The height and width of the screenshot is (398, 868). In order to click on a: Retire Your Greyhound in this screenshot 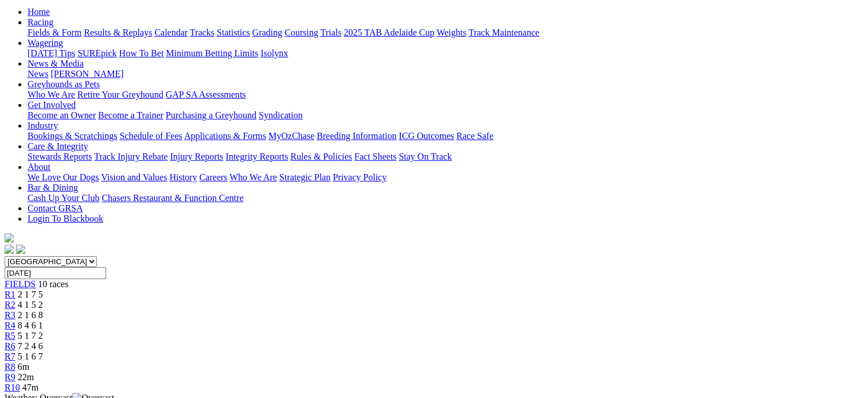, I will do `click(121, 94)`.